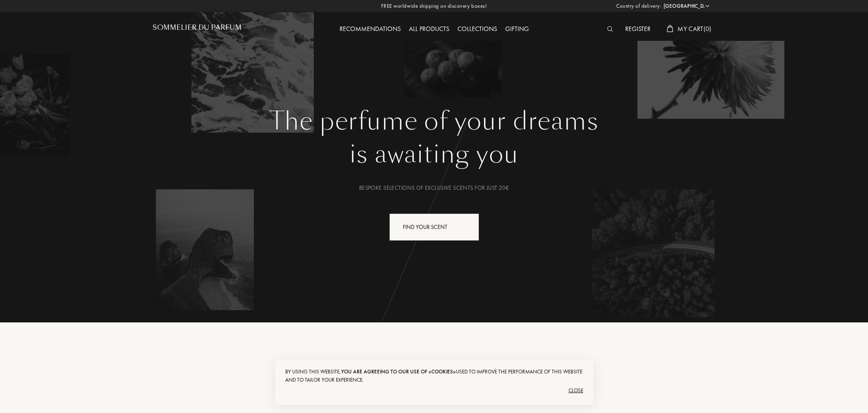  What do you see at coordinates (477, 29) in the screenshot?
I see `a: Collections` at bounding box center [477, 29].